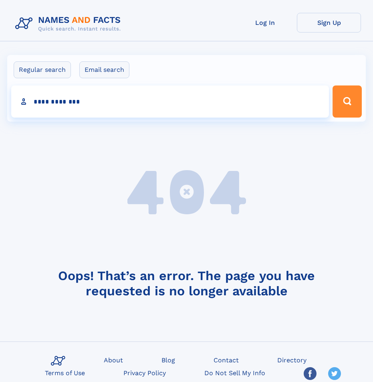  What do you see at coordinates (186, 283) in the screenshot?
I see `h4: Oops! That’s an error. The page you have requested is no longer available` at bounding box center [186, 283].